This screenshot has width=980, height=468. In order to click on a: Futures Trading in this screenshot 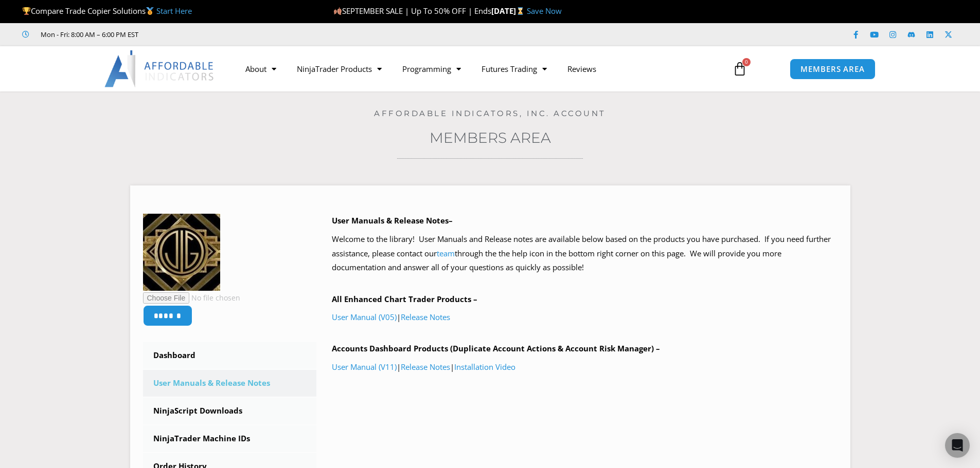, I will do `click(514, 69)`.